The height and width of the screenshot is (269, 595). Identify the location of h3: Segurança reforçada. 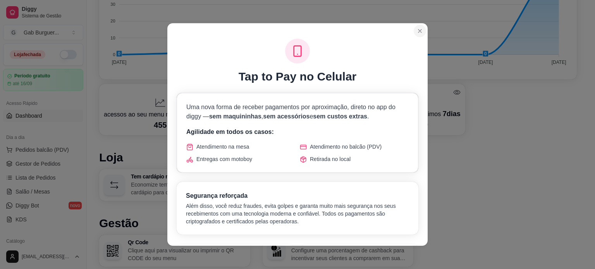
(297, 196).